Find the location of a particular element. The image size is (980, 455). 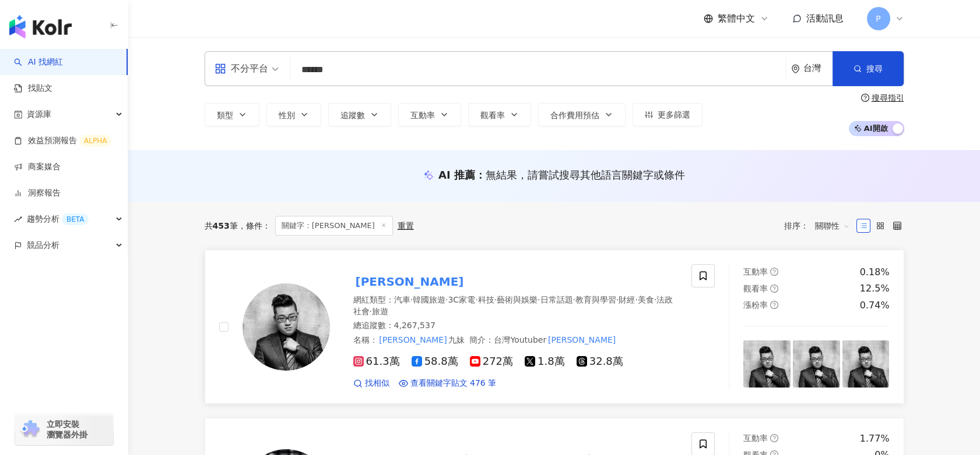

div: 重置 is located at coordinates (406, 226).